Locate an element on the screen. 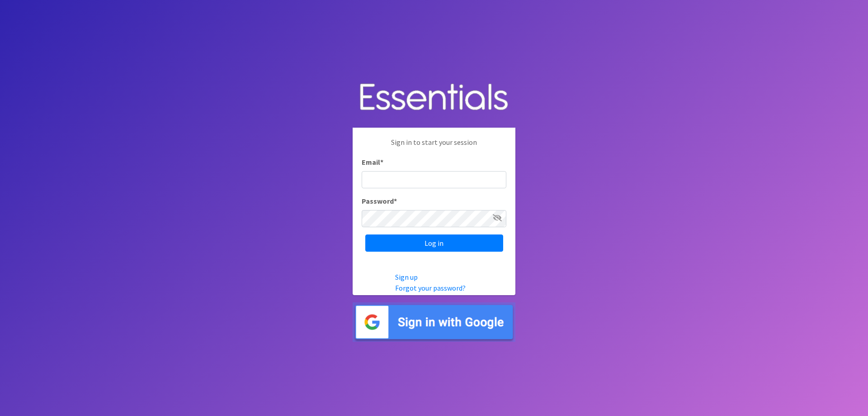  label: Password is located at coordinates (379, 201).